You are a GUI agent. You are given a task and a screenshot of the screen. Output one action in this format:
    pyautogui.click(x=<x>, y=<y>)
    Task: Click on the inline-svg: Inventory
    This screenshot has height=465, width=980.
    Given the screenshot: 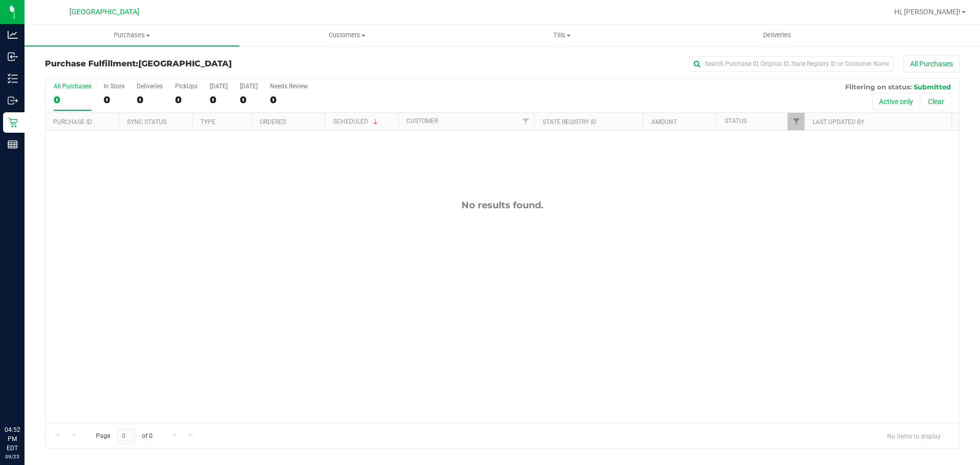 What is the action you would take?
    pyautogui.click(x=13, y=79)
    